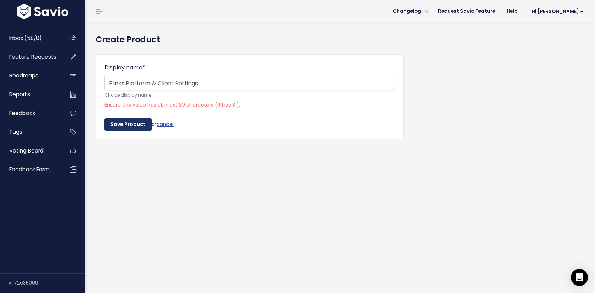  What do you see at coordinates (22, 113) in the screenshot?
I see `span: Feedback` at bounding box center [22, 113].